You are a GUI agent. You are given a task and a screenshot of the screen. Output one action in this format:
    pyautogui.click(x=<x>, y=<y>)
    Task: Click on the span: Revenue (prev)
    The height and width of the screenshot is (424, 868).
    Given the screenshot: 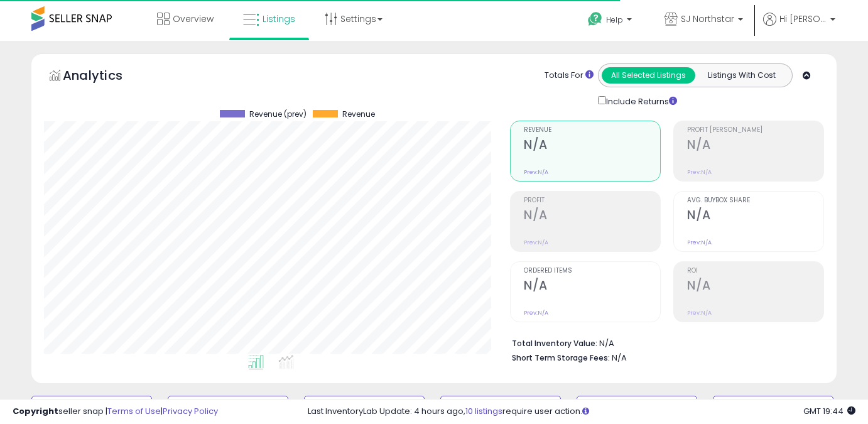 What is the action you would take?
    pyautogui.click(x=278, y=115)
    